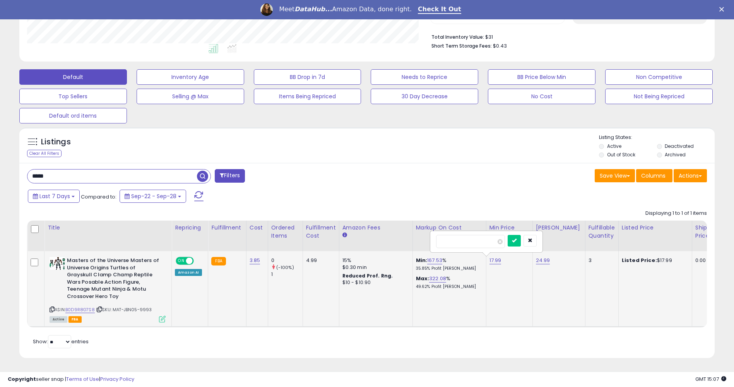  What do you see at coordinates (440, 10) in the screenshot?
I see `a: Check It Out` at bounding box center [440, 10].